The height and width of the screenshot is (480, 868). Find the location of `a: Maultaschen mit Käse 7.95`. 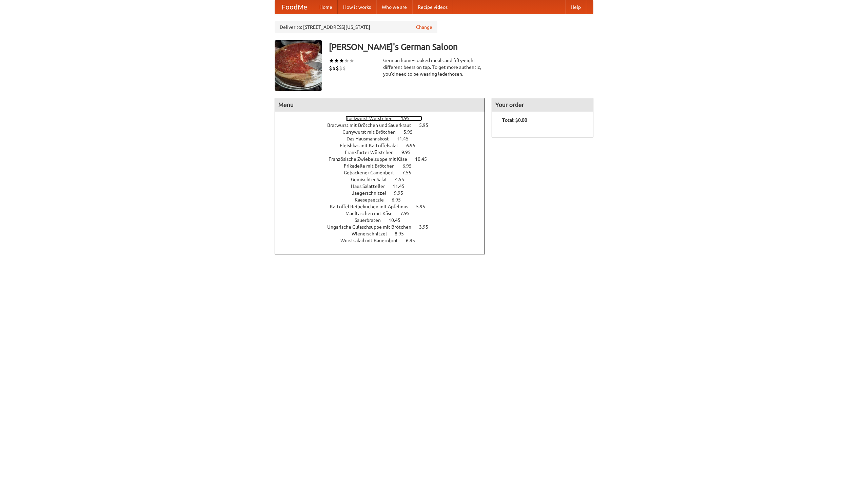

a: Maultaschen mit Käse 7.95 is located at coordinates (384, 213).